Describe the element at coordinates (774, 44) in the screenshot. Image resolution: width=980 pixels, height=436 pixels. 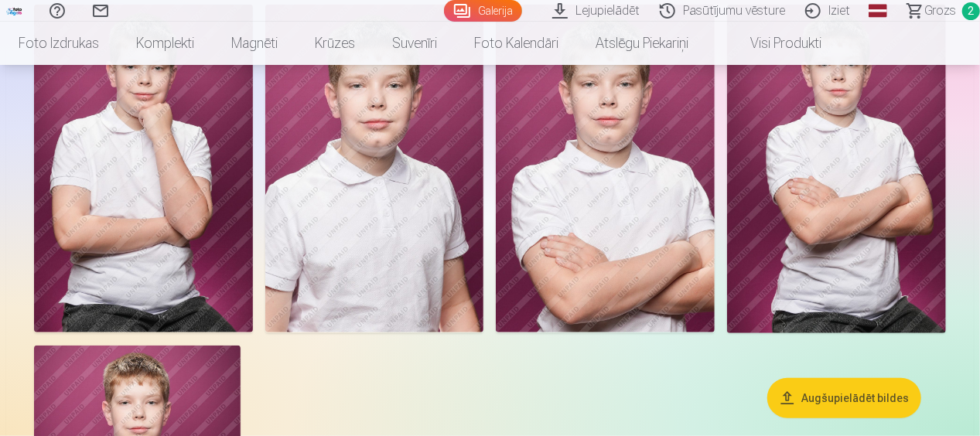
I see `a: Visi produkti` at that location.